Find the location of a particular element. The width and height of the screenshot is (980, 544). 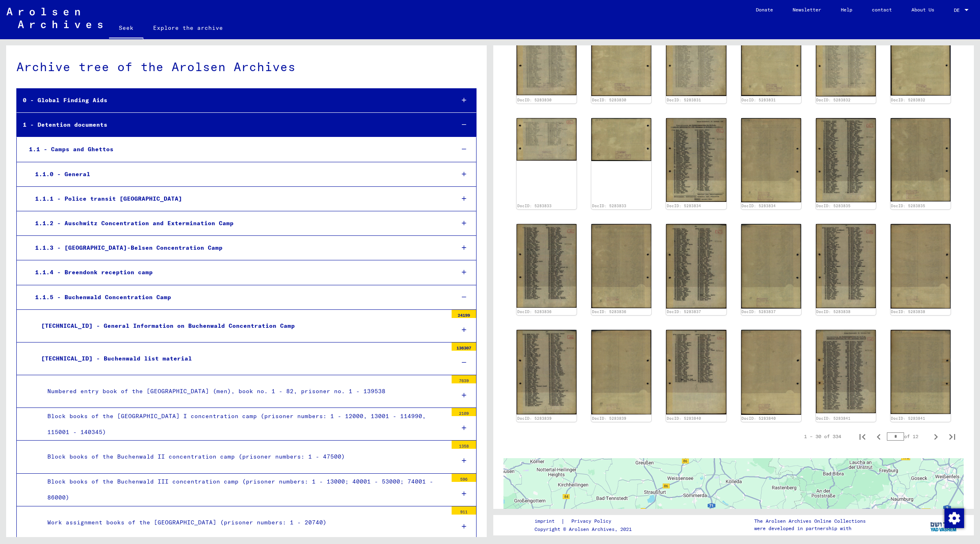

font: Explore the archive is located at coordinates (188, 27).